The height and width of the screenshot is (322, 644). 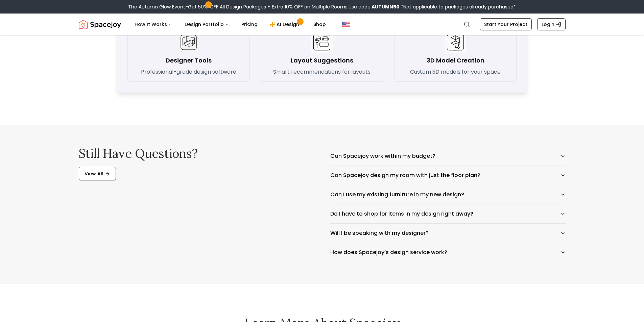 I want to click on span: Use code:, so click(x=374, y=6).